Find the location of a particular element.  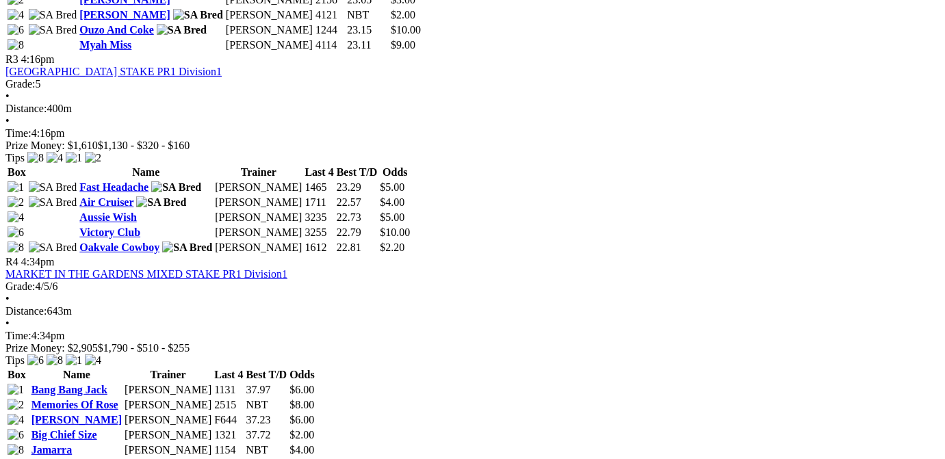

span: $1,790 - $510 - $255 is located at coordinates (144, 347).